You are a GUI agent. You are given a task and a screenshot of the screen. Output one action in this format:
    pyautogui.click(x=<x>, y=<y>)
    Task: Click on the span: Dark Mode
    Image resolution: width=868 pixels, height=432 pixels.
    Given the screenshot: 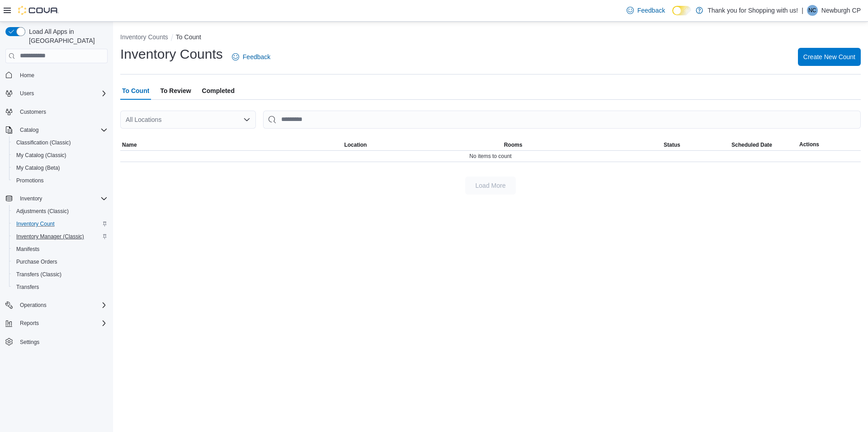 What is the action you would take?
    pyautogui.click(x=672, y=15)
    